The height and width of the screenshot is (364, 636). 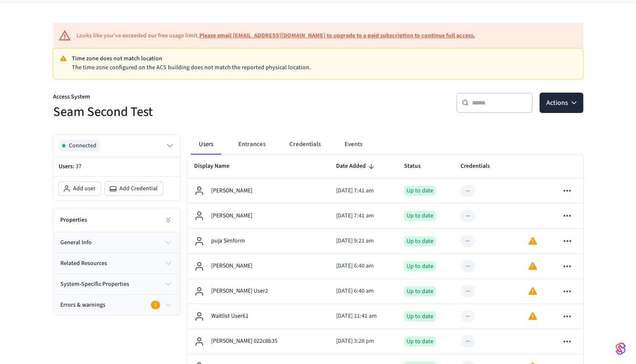 I want to click on button: Connected, so click(x=117, y=146).